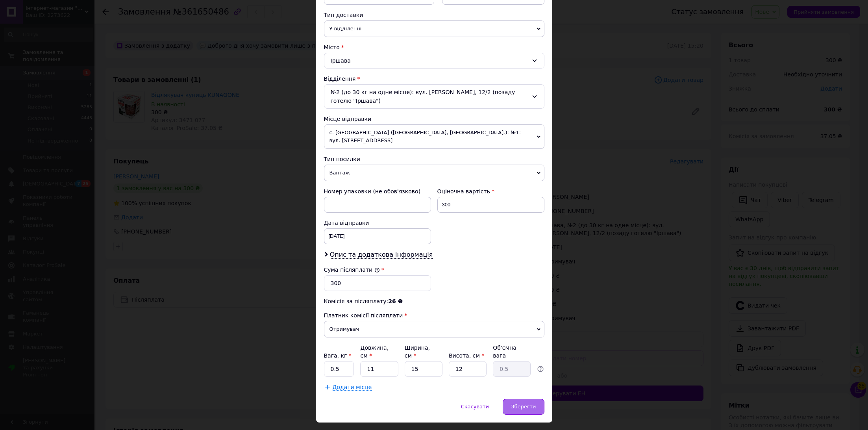  I want to click on span: Додати місце, so click(352, 387).